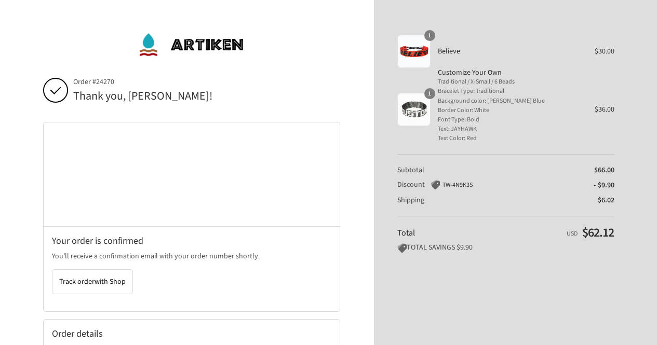 The width and height of the screenshot is (657, 345). Describe the element at coordinates (192, 174) in the screenshot. I see `div: Google map displaying pin point of shipping address: Lawrence, Kansas` at that location.